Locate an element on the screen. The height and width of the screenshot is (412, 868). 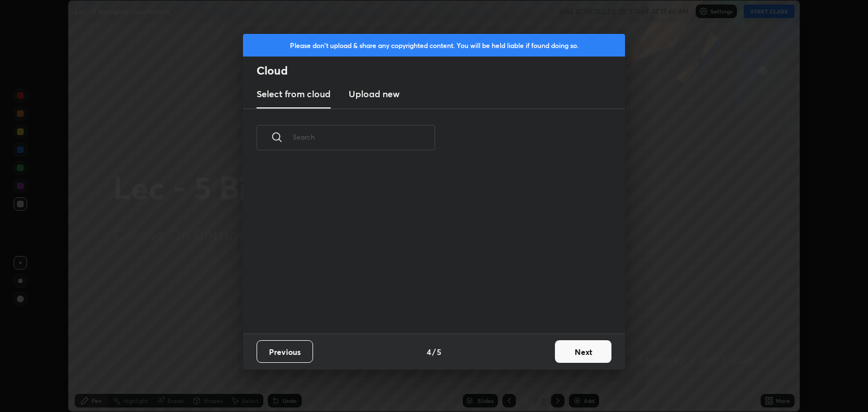
h2: Cloud is located at coordinates (441, 71).